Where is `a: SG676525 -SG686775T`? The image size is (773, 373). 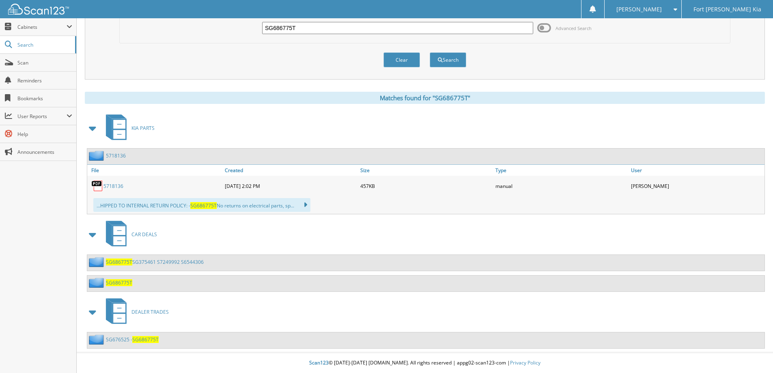
a: SG676525 -SG686775T is located at coordinates (132, 339).